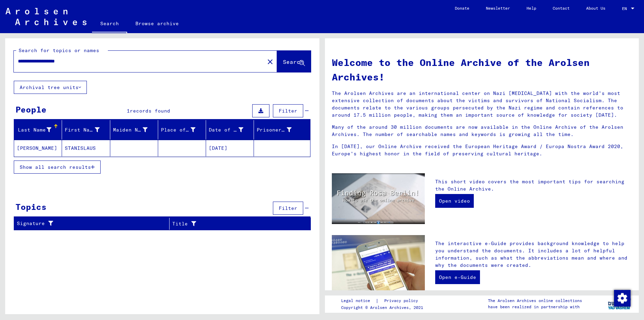  Describe the element at coordinates (534, 254) in the screenshot. I see `p: The interactive e-Guide provides background knowledge to help you understand the documents. It in...` at that location.